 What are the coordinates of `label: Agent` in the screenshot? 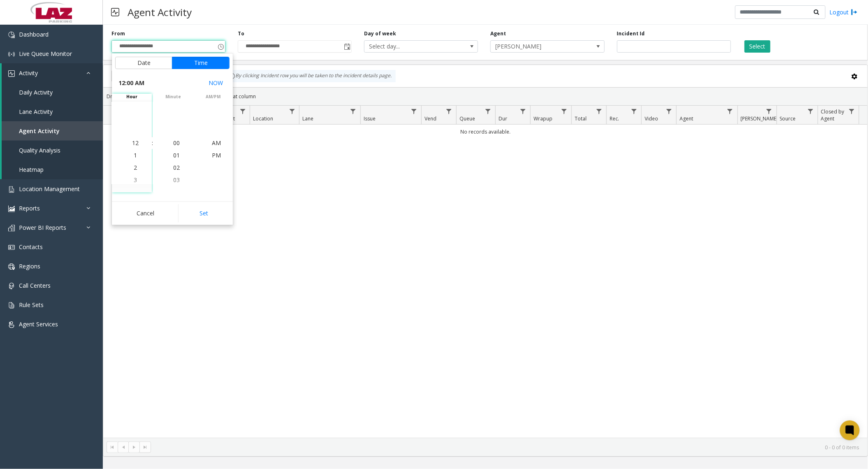 It's located at (498, 34).